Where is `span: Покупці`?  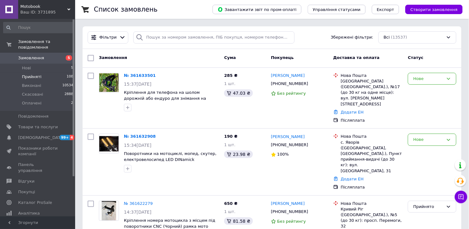
span: Покупці is located at coordinates (27, 192).